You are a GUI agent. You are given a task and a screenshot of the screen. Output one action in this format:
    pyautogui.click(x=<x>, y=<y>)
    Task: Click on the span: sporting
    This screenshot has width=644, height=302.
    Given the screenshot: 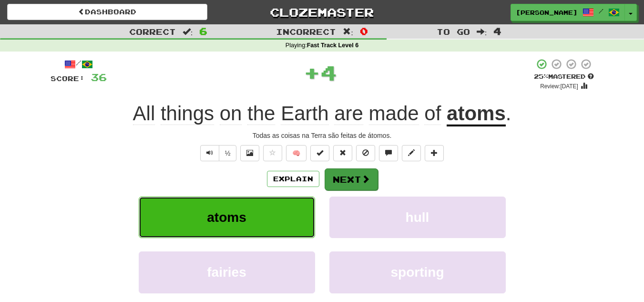 What is the action you would take?
    pyautogui.click(x=417, y=272)
    